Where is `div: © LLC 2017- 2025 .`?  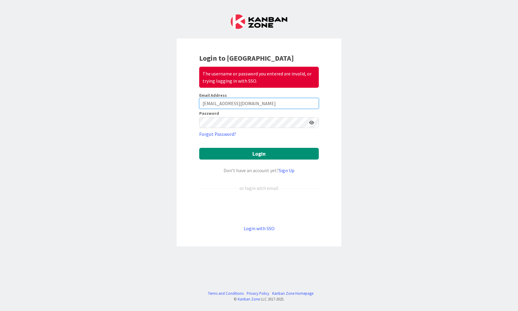 div: © LLC 2017- 2025 . is located at coordinates (259, 299).